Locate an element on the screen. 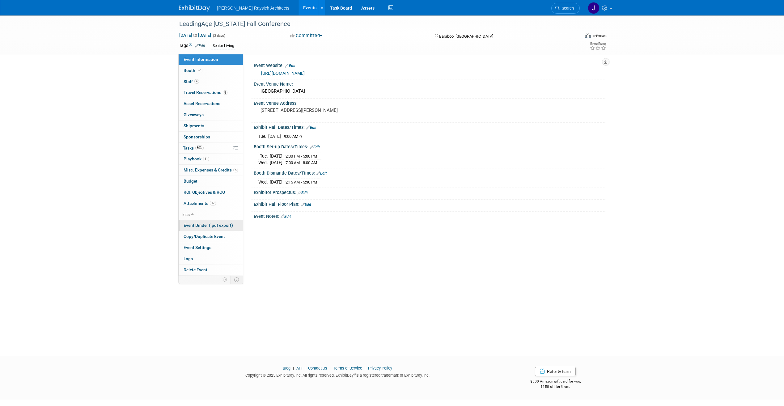  div: Event Notes: is located at coordinates (429, 216).